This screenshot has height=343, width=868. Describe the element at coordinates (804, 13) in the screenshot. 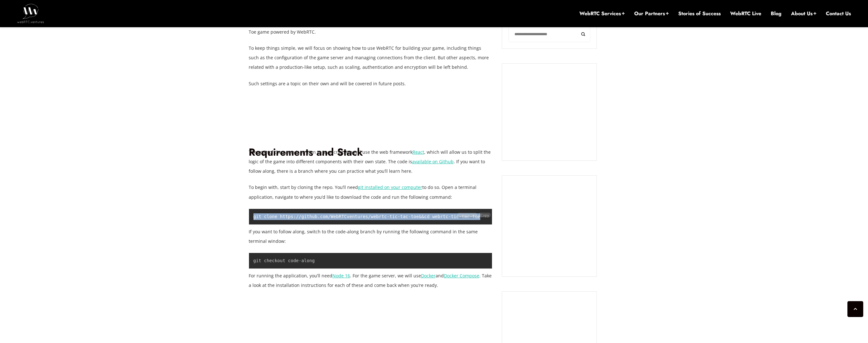

I see `a: About Us` at that location.